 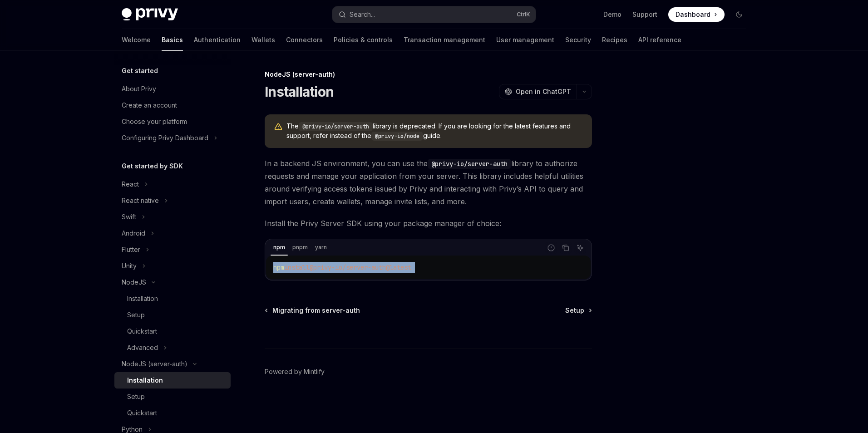 What do you see at coordinates (363, 40) in the screenshot?
I see `a: Policies & controls` at bounding box center [363, 40].